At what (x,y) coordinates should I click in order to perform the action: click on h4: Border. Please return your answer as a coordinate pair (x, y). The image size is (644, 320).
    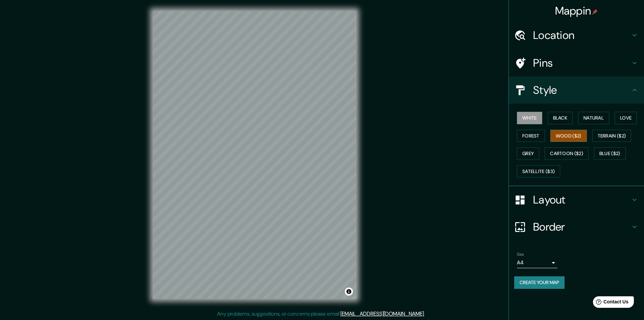
    Looking at the image, I should click on (582, 227).